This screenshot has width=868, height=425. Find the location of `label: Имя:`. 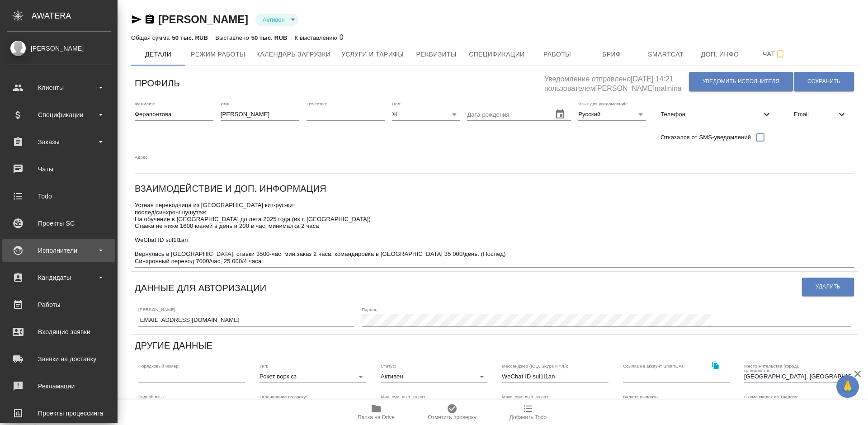

label: Имя: is located at coordinates (225, 103).